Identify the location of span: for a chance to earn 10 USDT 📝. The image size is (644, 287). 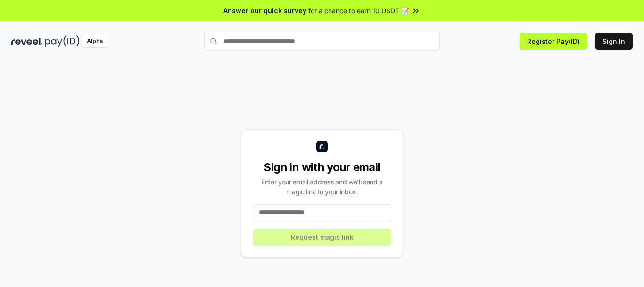
(358, 10).